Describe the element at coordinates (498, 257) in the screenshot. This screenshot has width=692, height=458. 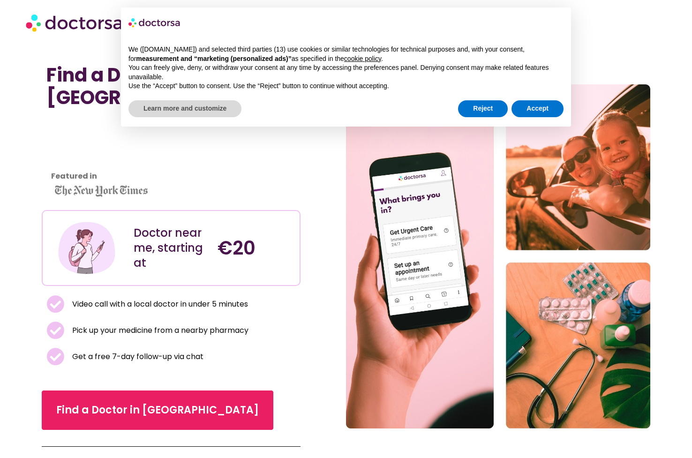
I see `img: Doctor Near Me in Salamanca` at that location.